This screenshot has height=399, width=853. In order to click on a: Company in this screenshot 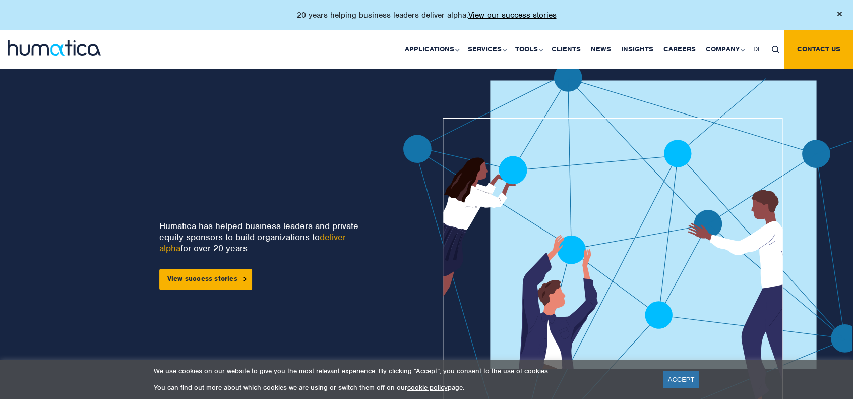, I will do `click(724, 49)`.